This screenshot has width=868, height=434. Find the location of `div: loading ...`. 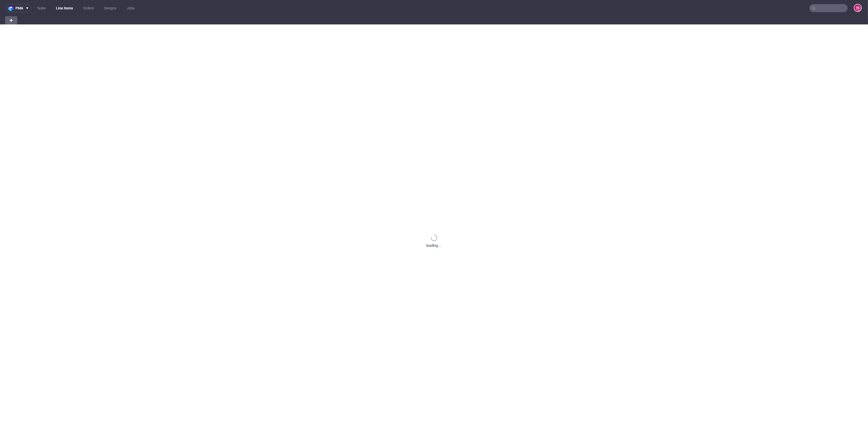

div: loading ... is located at coordinates (434, 246).